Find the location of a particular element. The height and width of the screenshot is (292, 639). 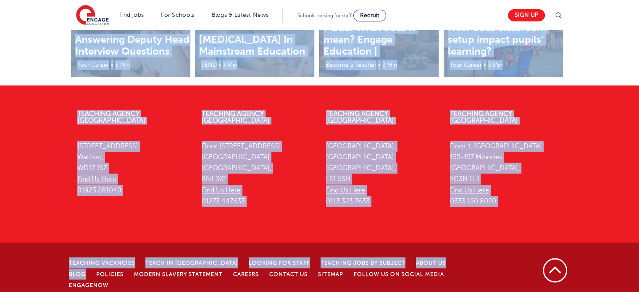

a: EngageNow is located at coordinates (89, 285).